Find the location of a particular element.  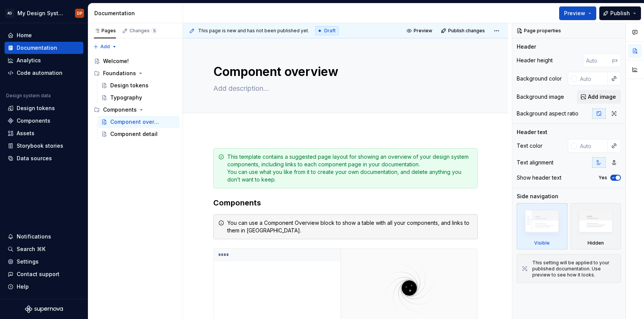

span: Add is located at coordinates (105, 47).